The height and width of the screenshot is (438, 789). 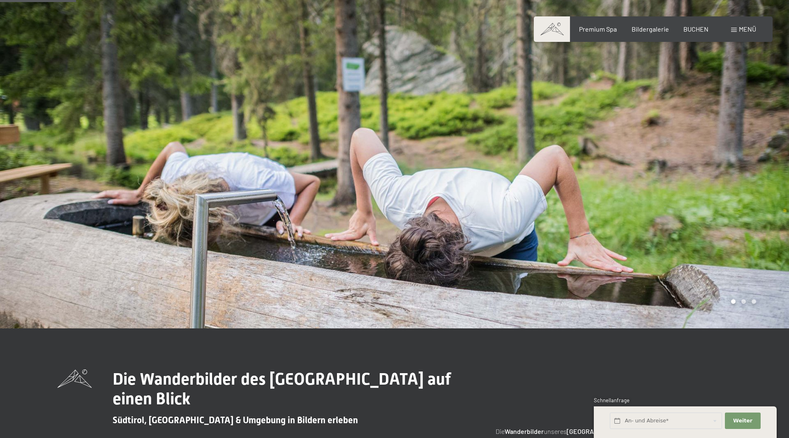 What do you see at coordinates (742, 421) in the screenshot?
I see `button: Weiter` at bounding box center [742, 421].